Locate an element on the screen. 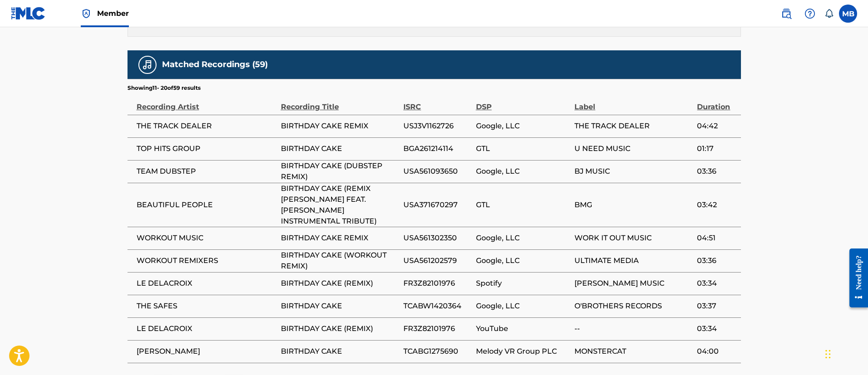 The height and width of the screenshot is (375, 868). span: WORKOUT MUSIC is located at coordinates (207, 238).